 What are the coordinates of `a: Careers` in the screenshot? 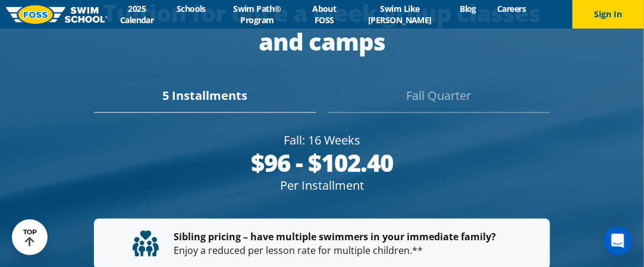 It's located at (511, 8).